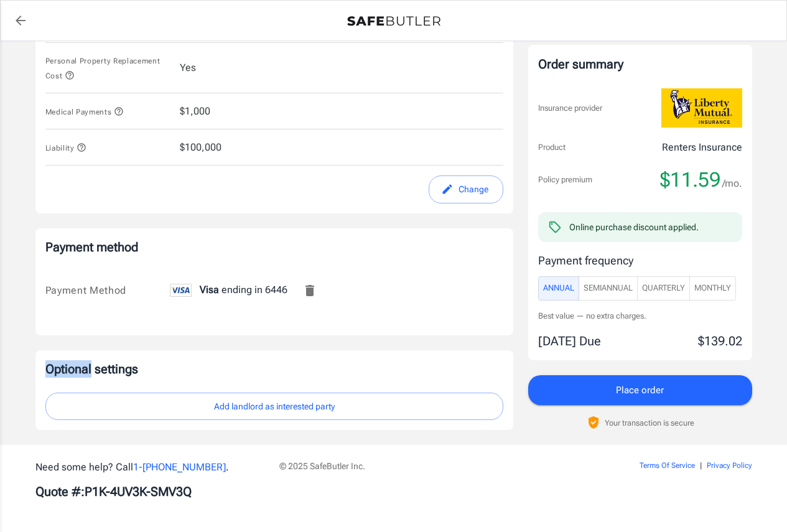  Describe the element at coordinates (209, 289) in the screenshot. I see `span: Visa` at that location.